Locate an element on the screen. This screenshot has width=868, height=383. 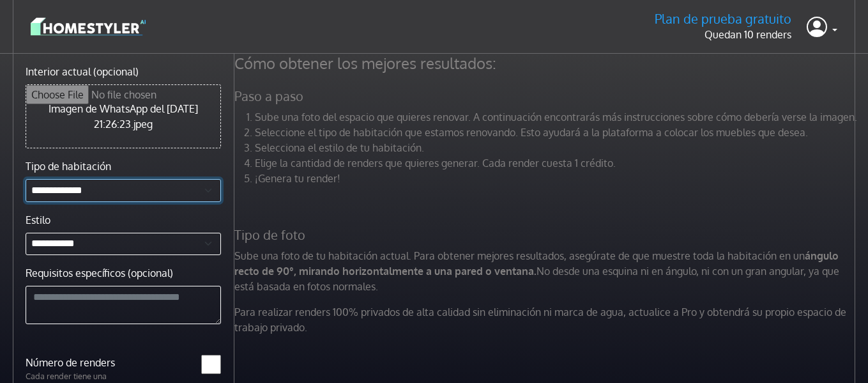
font: Sube una foto del espacio que quieres renovar. A continuación encontrarás más instrucciones sobre... is located at coordinates (555, 117).